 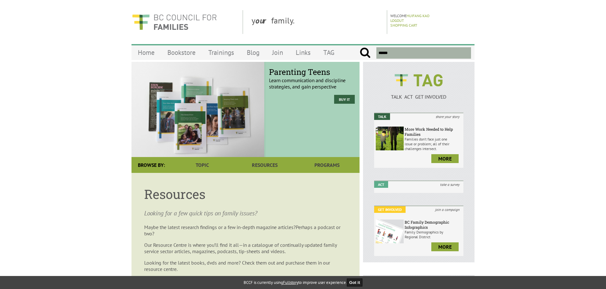 I want to click on em: Get Involved, so click(x=390, y=210).